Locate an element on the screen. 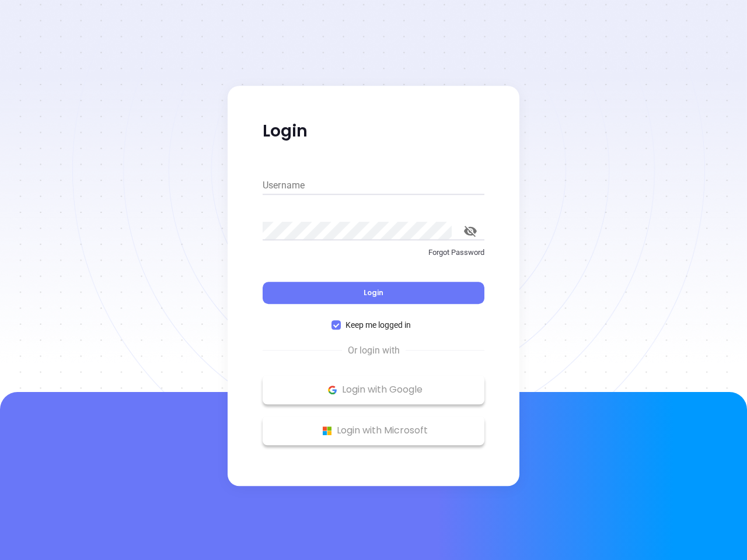 The width and height of the screenshot is (747, 560). span: Login is located at coordinates (374, 292).